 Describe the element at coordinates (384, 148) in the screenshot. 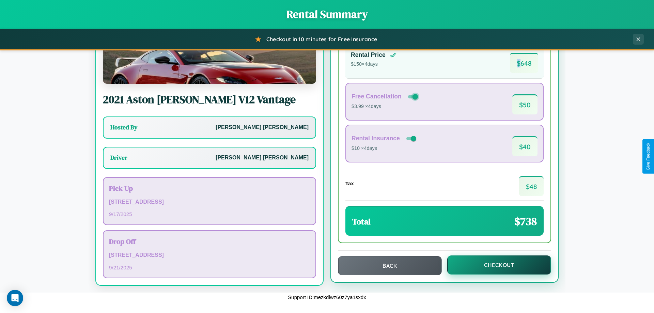

I see `p: $10 × 4 days` at that location.